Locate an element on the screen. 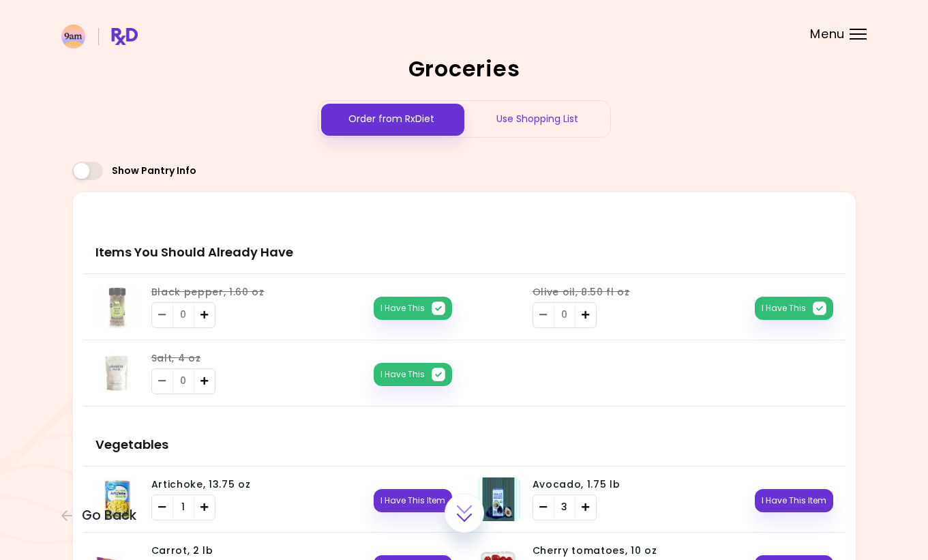 This screenshot has height=560, width=928. span: Olive oil, 8.50 fl oz is located at coordinates (581, 292).